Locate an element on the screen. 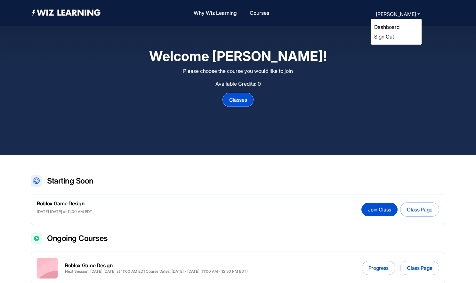 This screenshot has height=283, width=476. h2: Starting Soon is located at coordinates (70, 180).